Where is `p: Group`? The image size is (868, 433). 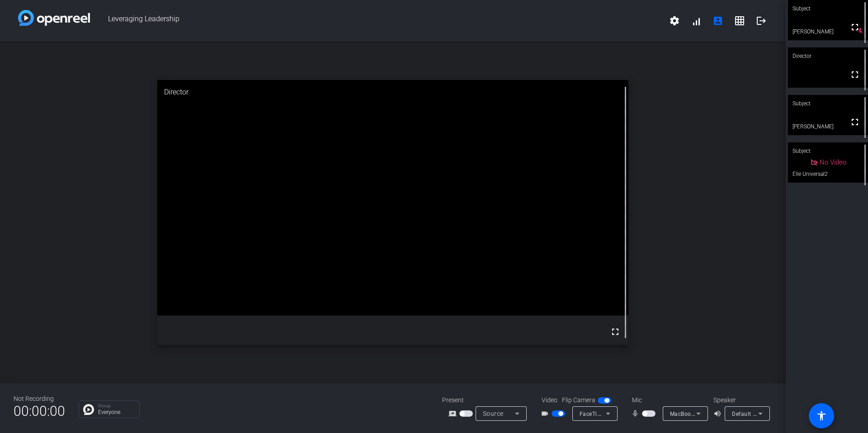 p: Group is located at coordinates (116, 407).